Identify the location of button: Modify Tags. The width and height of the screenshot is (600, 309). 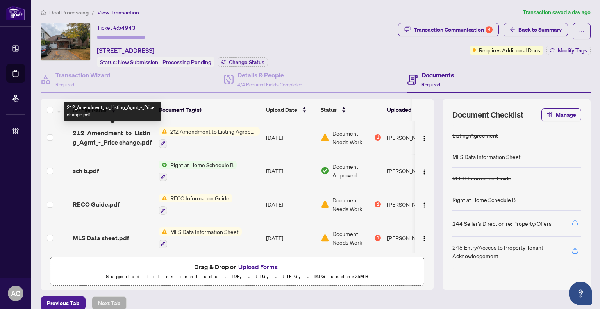
(569, 50).